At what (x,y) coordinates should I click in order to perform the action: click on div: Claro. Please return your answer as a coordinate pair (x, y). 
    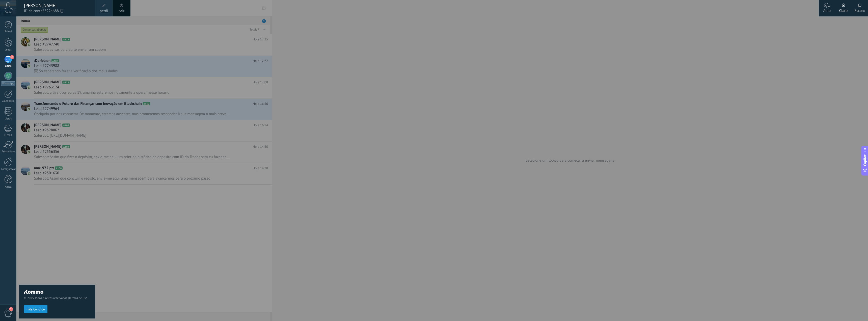
    Looking at the image, I should click on (844, 10).